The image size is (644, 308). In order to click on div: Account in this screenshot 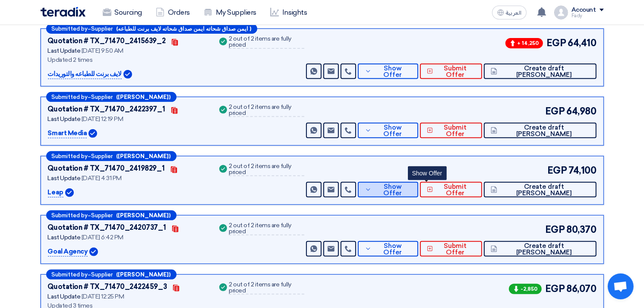, I will do `click(584, 10)`.